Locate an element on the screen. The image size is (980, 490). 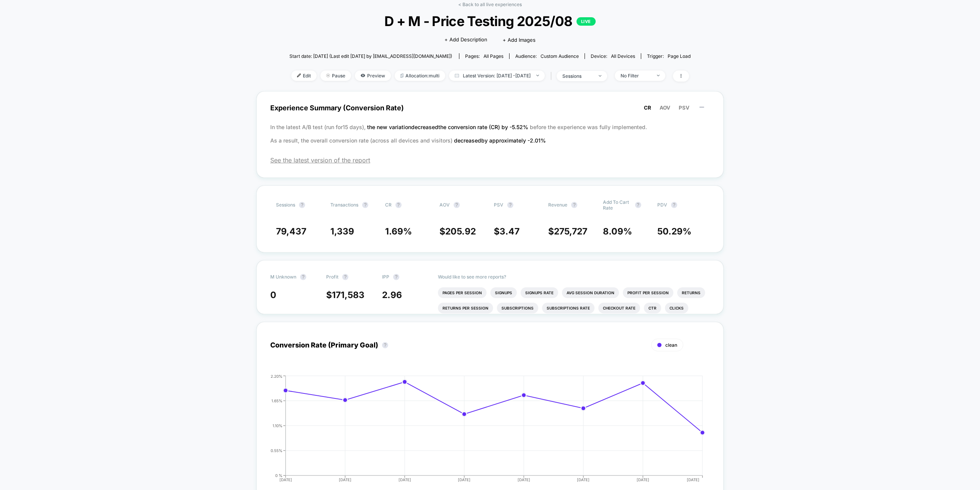
div: Audience: is located at coordinates (547, 56).